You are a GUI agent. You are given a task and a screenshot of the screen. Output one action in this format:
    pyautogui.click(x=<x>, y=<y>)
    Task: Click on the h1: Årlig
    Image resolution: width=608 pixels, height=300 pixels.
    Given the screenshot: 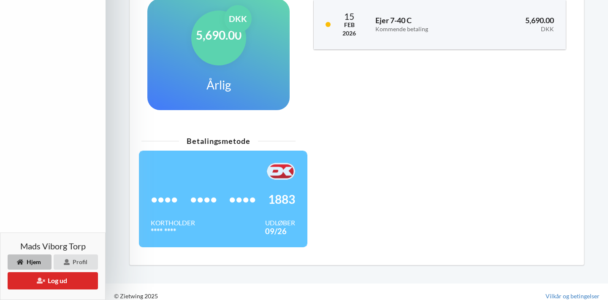 What is the action you would take?
    pyautogui.click(x=219, y=85)
    